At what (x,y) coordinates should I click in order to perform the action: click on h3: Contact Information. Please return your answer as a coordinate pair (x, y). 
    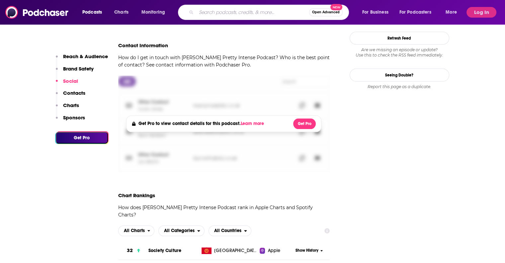
    Looking at the image, I should click on (143, 45).